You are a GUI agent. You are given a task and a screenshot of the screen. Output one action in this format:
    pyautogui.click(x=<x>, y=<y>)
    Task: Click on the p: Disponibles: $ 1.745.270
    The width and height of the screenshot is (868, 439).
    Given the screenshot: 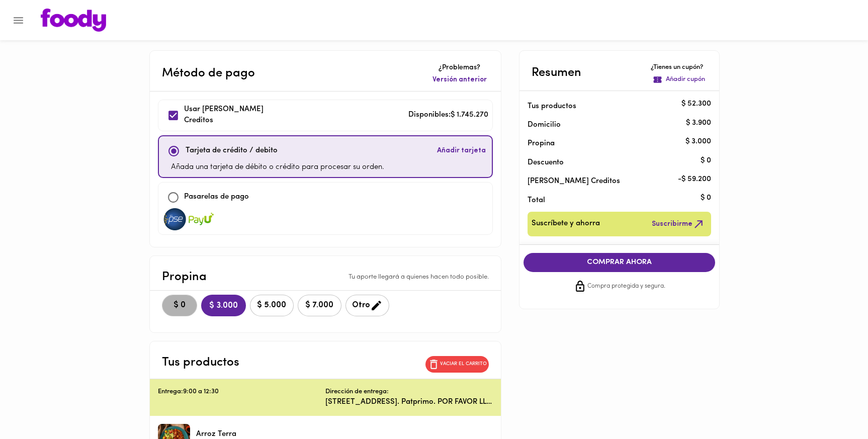 What is the action you would take?
    pyautogui.click(x=448, y=115)
    